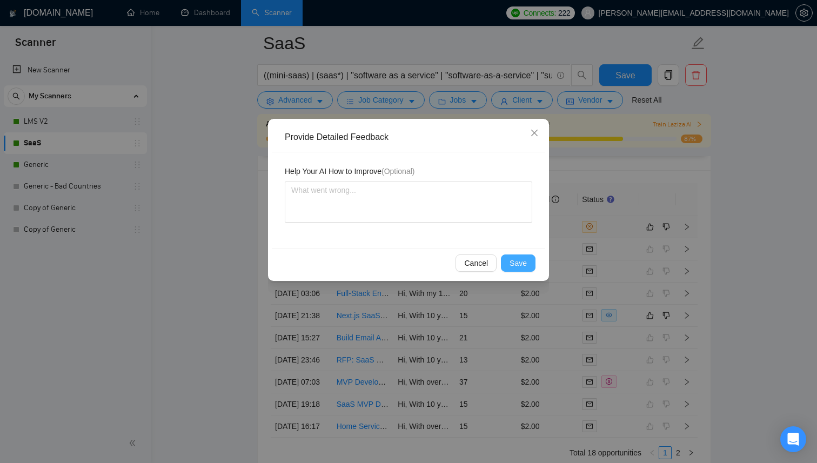 The width and height of the screenshot is (817, 463). What do you see at coordinates (398, 171) in the screenshot?
I see `span: (Optional)` at bounding box center [398, 171].